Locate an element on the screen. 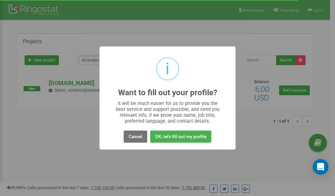 This screenshot has height=196, width=335. button: Cancel is located at coordinates (135, 136).